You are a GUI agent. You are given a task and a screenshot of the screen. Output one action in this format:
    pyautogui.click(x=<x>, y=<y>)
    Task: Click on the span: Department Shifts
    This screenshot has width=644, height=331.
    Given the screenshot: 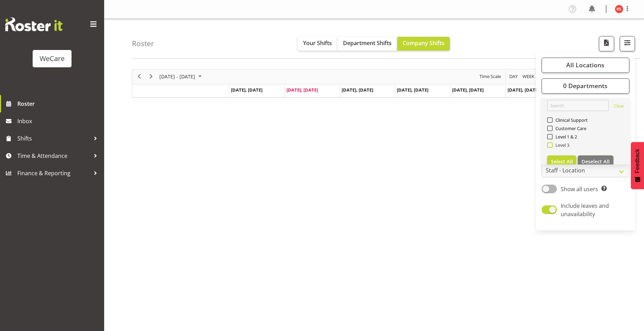 What is the action you would take?
    pyautogui.click(x=367, y=43)
    